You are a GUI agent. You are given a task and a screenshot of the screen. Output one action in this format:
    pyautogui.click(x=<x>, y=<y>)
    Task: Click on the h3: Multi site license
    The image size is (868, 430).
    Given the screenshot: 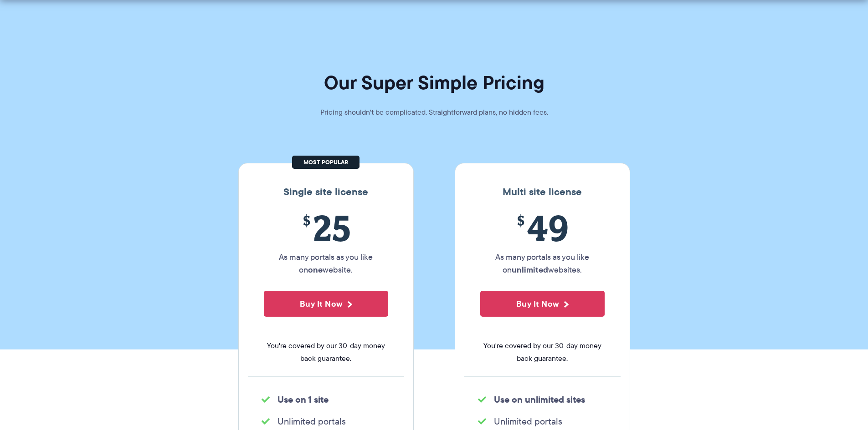 What is the action you would take?
    pyautogui.click(x=542, y=192)
    